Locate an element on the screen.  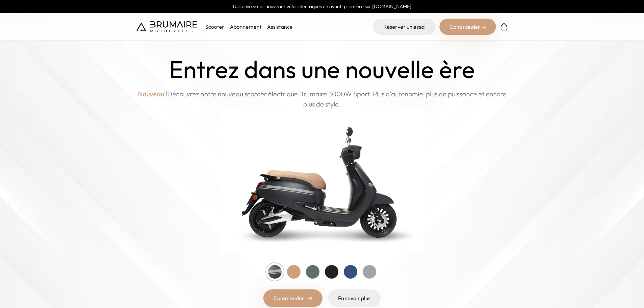
a: Réserver un essai is located at coordinates (404, 27).